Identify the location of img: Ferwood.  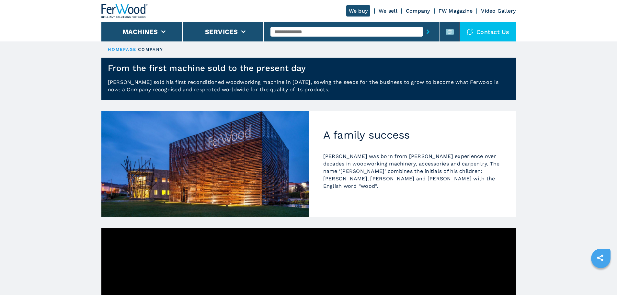
(125, 11).